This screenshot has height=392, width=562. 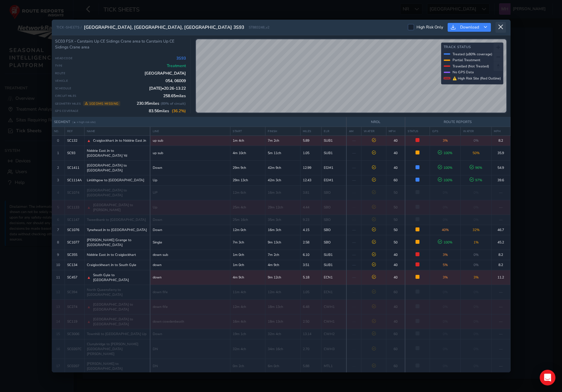 I want to click on span: Craiglockhart Jn to Niddrie East Jn, so click(x=119, y=140).